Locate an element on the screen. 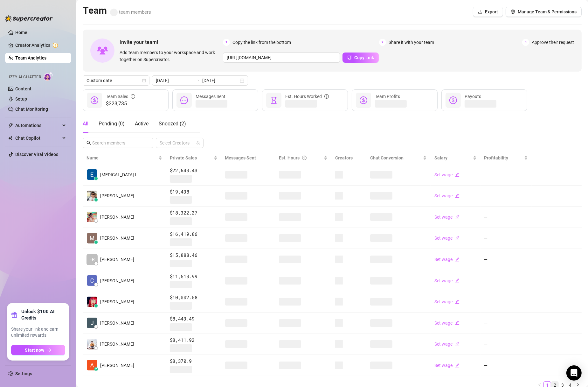 The width and height of the screenshot is (588, 387). span: Automations is located at coordinates (38, 125).